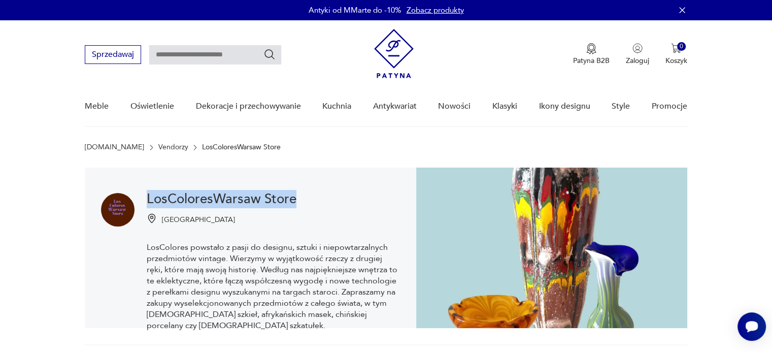 The height and width of the screenshot is (353, 772). What do you see at coordinates (592, 49) in the screenshot?
I see `img: Ikona medalu` at bounding box center [592, 49].